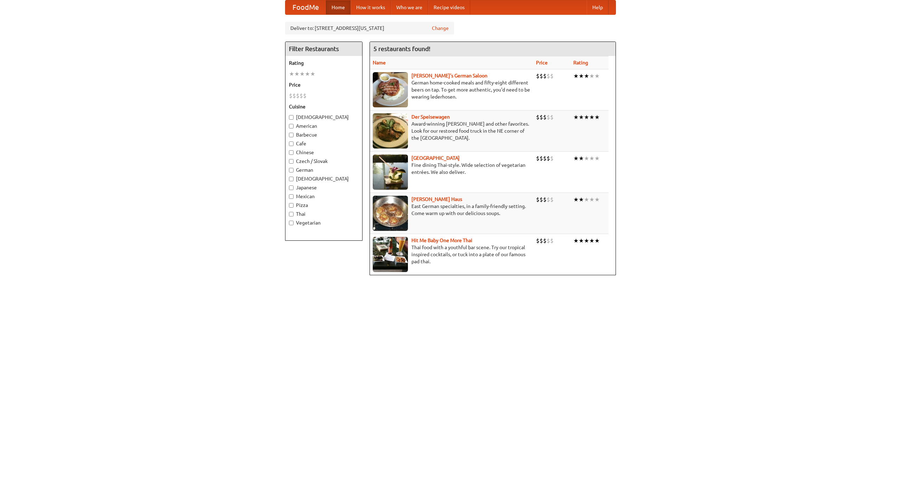 This screenshot has height=498, width=901. Describe the element at coordinates (306, 7) in the screenshot. I see `a: FoodMe` at that location.